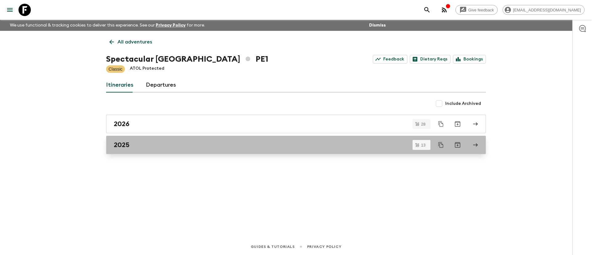  I want to click on button: search adventures, so click(427, 10).